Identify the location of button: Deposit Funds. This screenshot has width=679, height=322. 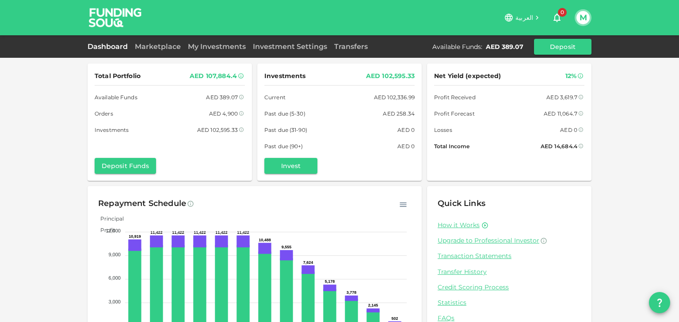
(125, 166).